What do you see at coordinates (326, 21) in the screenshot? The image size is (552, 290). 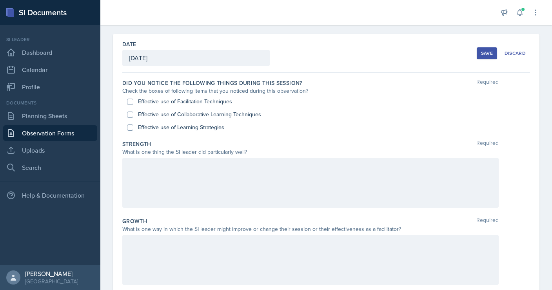 I see `h2: Observation Form` at bounding box center [326, 21].